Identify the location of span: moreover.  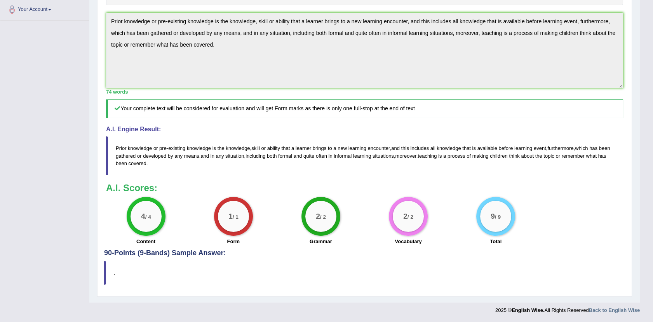
(406, 156).